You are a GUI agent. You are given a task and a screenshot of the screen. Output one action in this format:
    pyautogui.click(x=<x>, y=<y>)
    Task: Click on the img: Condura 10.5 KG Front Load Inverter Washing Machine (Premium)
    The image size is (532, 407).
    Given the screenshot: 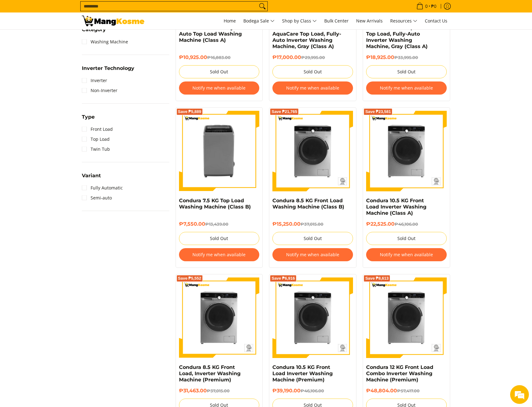 What is the action you would take?
    pyautogui.click(x=313, y=318)
    